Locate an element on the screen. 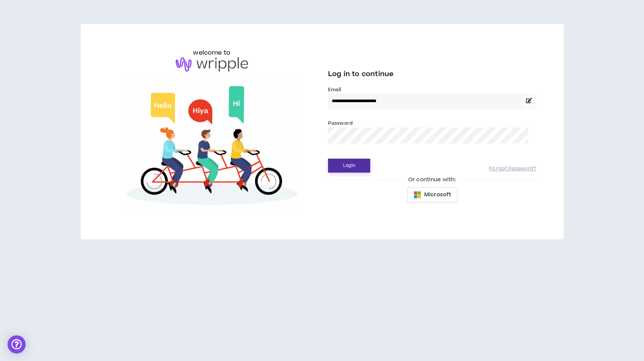 The width and height of the screenshot is (644, 361). img: logo-brand.png is located at coordinates (212, 64).